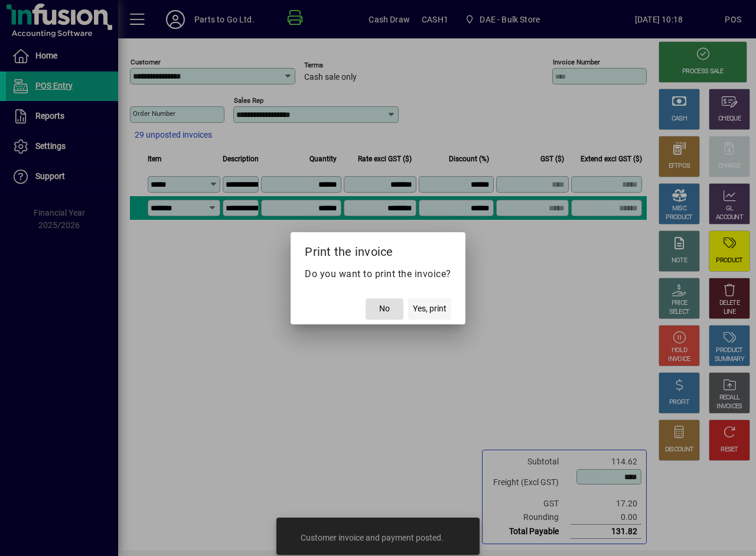 Image resolution: width=756 pixels, height=556 pixels. Describe the element at coordinates (430, 309) in the screenshot. I see `button: Yes, print` at that location.